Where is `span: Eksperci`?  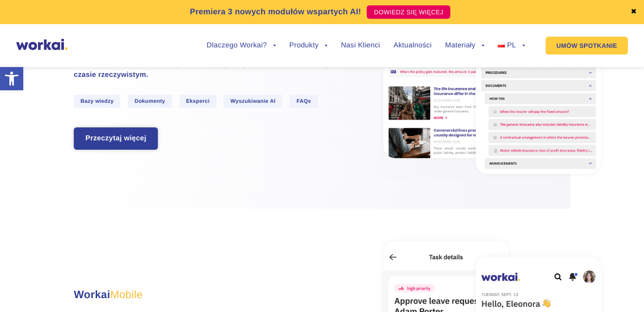 span: Eksperci is located at coordinates (198, 101).